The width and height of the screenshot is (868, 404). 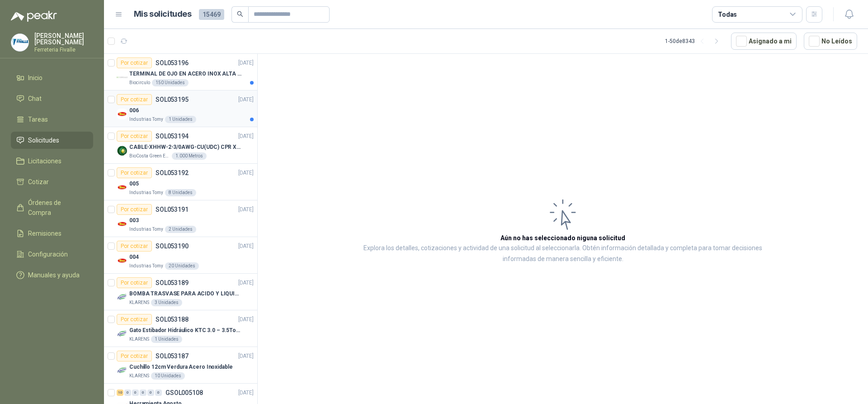 What do you see at coordinates (134, 257) in the screenshot?
I see `p: 004` at bounding box center [134, 257].